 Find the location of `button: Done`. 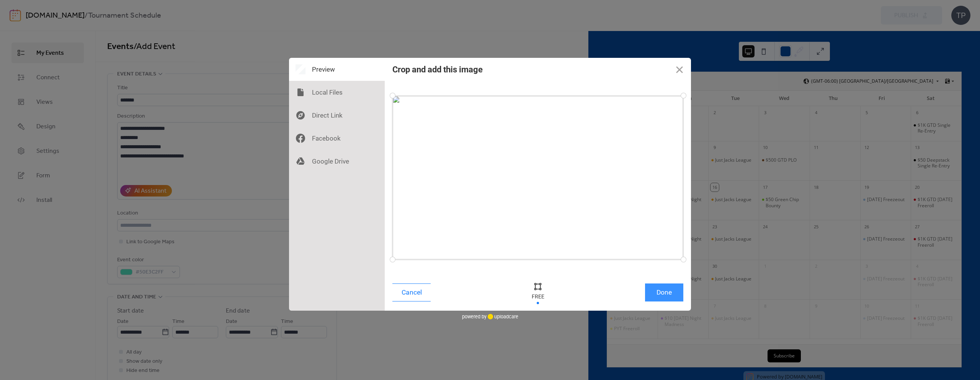

button: Done is located at coordinates (664, 292).